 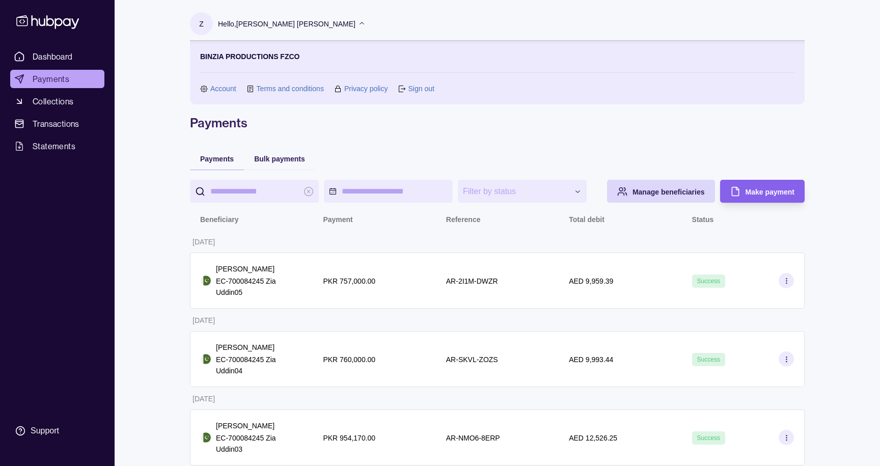 What do you see at coordinates (421, 89) in the screenshot?
I see `a: Sign out` at bounding box center [421, 89].